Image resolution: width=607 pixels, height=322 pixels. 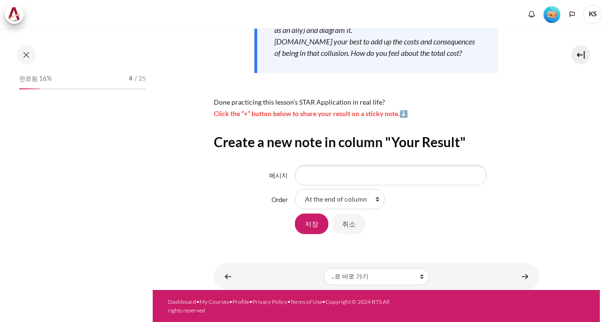 What do you see at coordinates (14, 14) in the screenshot?
I see `img: Architeck` at bounding box center [14, 14].